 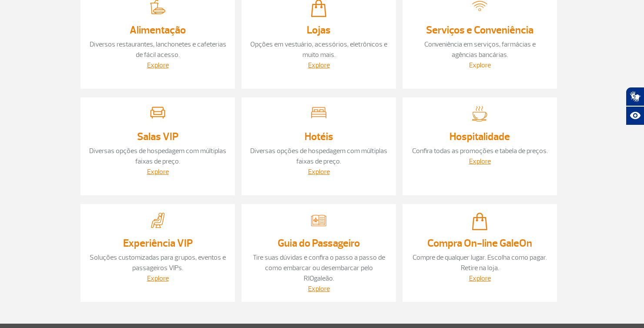 I want to click on a: Conveniência em serviços, farmácias e agências bancárias., so click(x=480, y=49).